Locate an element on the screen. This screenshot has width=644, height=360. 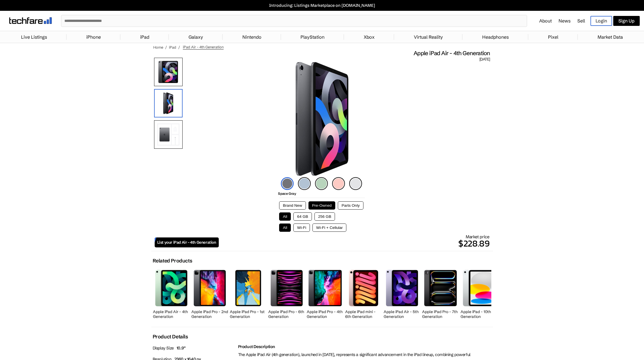
img: rose-gold-icon is located at coordinates (338, 183).